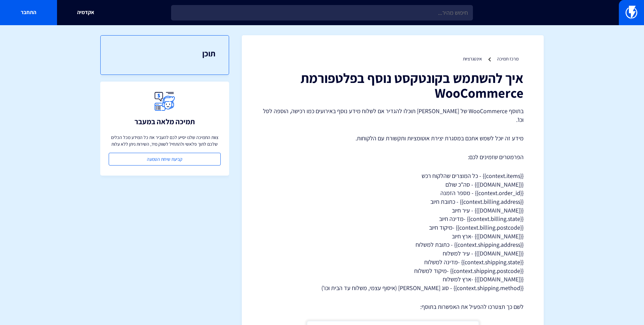  I want to click on input: חיפוש מהיר..., so click(322, 13).